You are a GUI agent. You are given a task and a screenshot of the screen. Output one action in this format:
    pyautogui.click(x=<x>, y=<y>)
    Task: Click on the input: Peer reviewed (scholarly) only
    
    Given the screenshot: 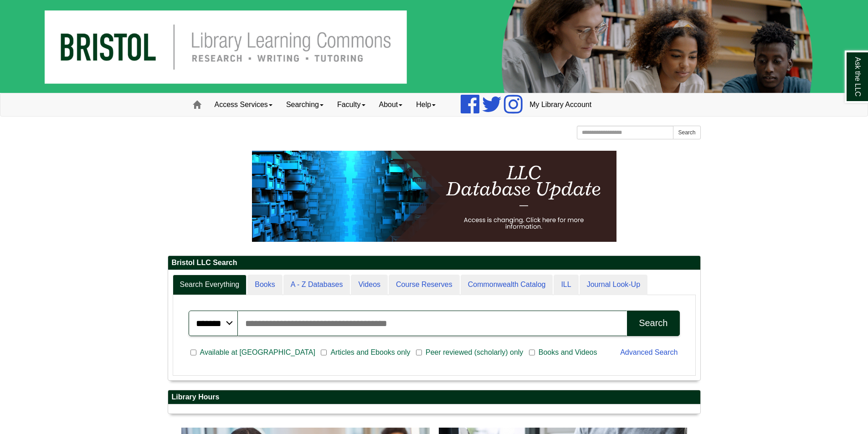 What is the action you would take?
    pyautogui.click(x=418, y=352)
    